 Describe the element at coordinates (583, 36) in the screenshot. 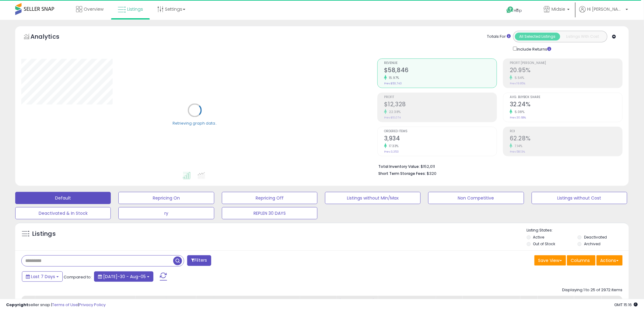

I see `button: Listings With Cost` at that location.